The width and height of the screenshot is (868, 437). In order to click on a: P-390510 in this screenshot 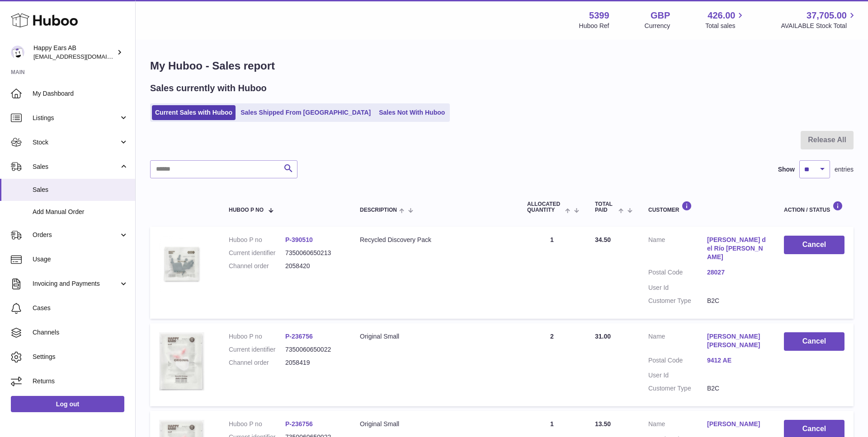, I will do `click(299, 240)`.